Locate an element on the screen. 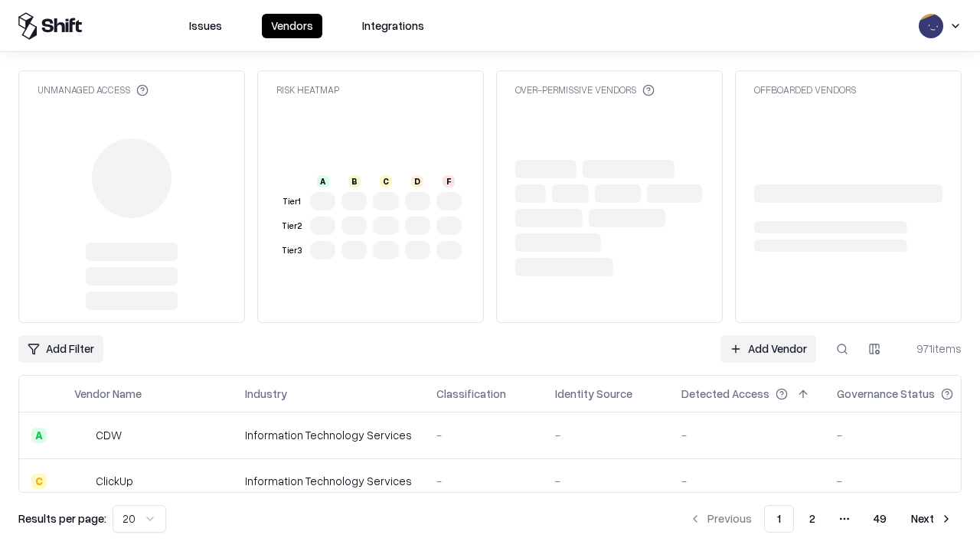  div: Over-Permissive Vendors is located at coordinates (585, 90).